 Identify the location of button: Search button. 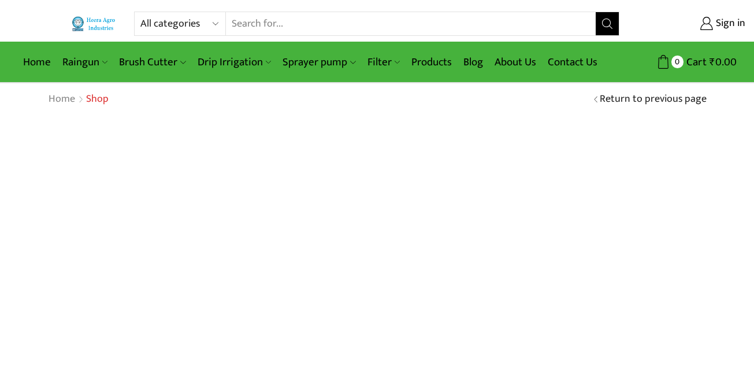
(607, 24).